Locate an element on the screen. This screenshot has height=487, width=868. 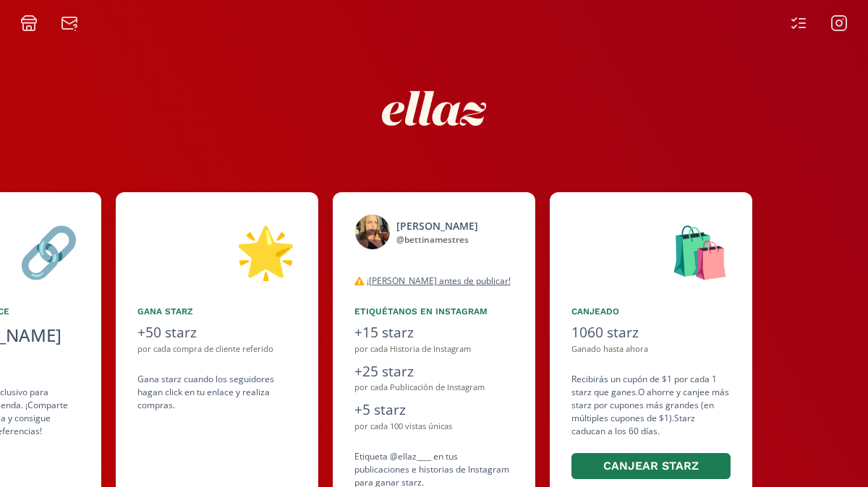
div: Canjeado is located at coordinates (651, 312).